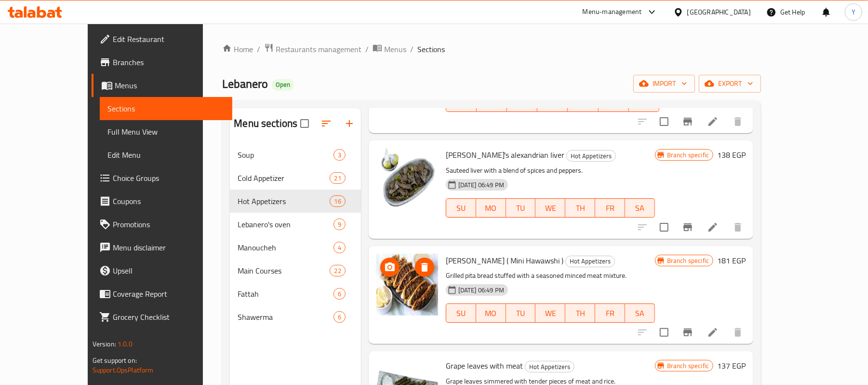  What do you see at coordinates (285, 247) in the screenshot?
I see `span: Manoucheh` at bounding box center [285, 247].